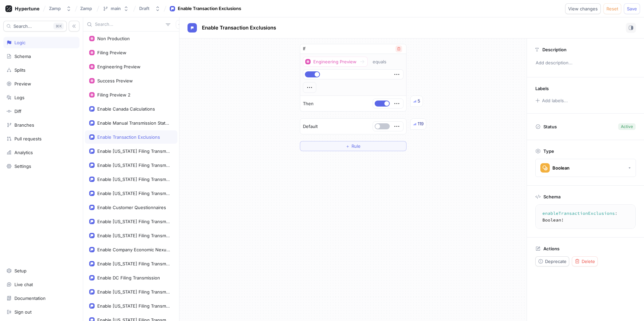 The image size is (644, 321). What do you see at coordinates (23, 284) in the screenshot?
I see `div: Live chat` at bounding box center [23, 284].